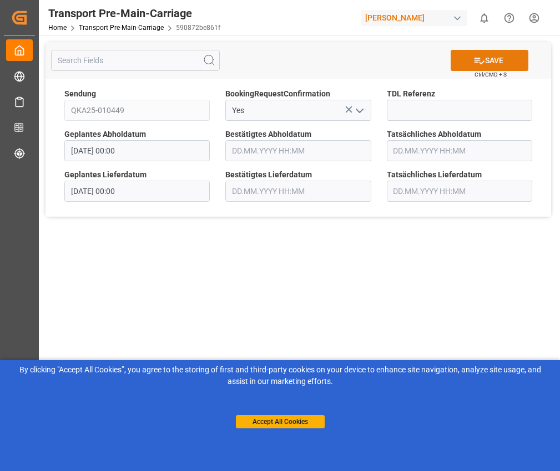  Describe the element at coordinates (434, 134) in the screenshot. I see `span: Tatsächliches Abholdatum` at that location.